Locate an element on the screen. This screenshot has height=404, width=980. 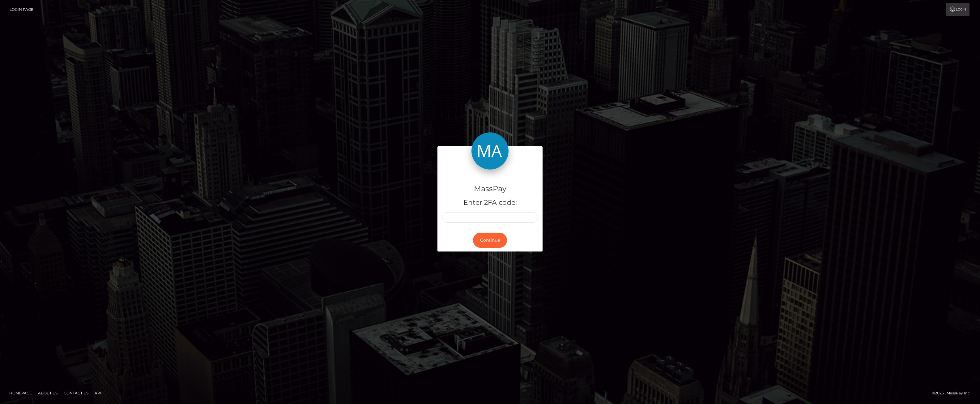
a: Contact Us is located at coordinates (76, 393).